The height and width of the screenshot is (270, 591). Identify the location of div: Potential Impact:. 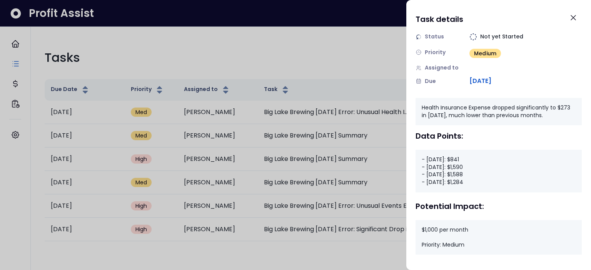
(498, 207).